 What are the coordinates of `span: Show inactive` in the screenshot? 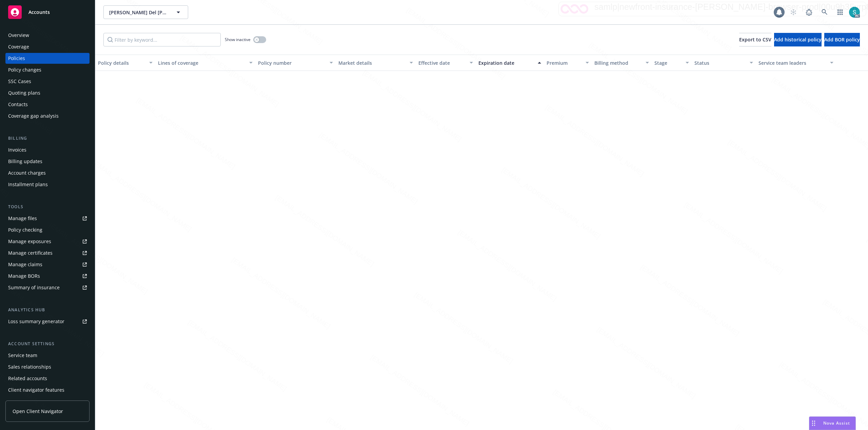 It's located at (238, 39).